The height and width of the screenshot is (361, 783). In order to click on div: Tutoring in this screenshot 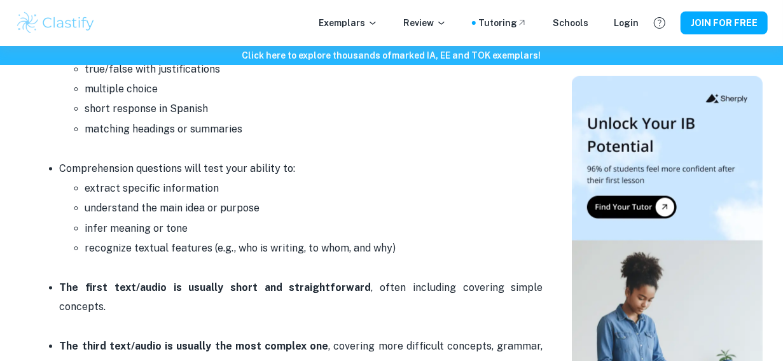, I will do `click(502, 23)`.